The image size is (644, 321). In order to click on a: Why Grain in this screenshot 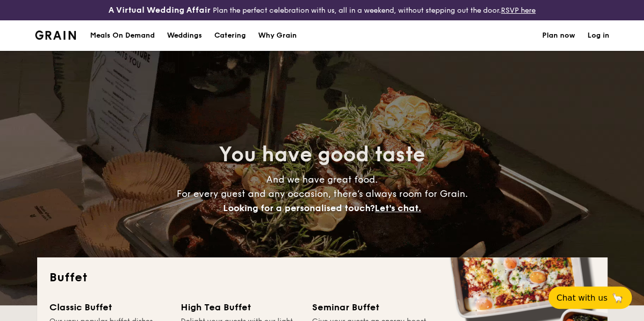, I will do `click(277, 36)`.